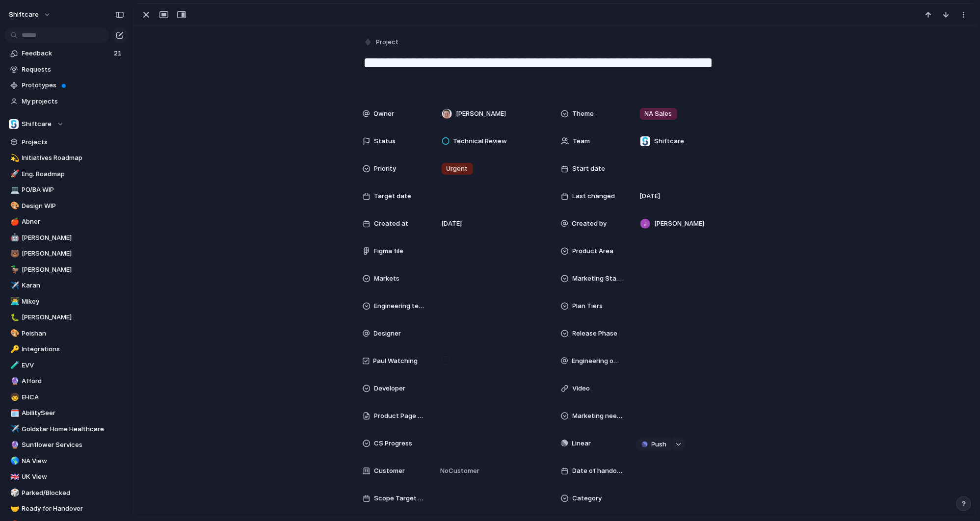  What do you see at coordinates (66, 222) in the screenshot?
I see `div: 🍎Abner` at bounding box center [66, 222].